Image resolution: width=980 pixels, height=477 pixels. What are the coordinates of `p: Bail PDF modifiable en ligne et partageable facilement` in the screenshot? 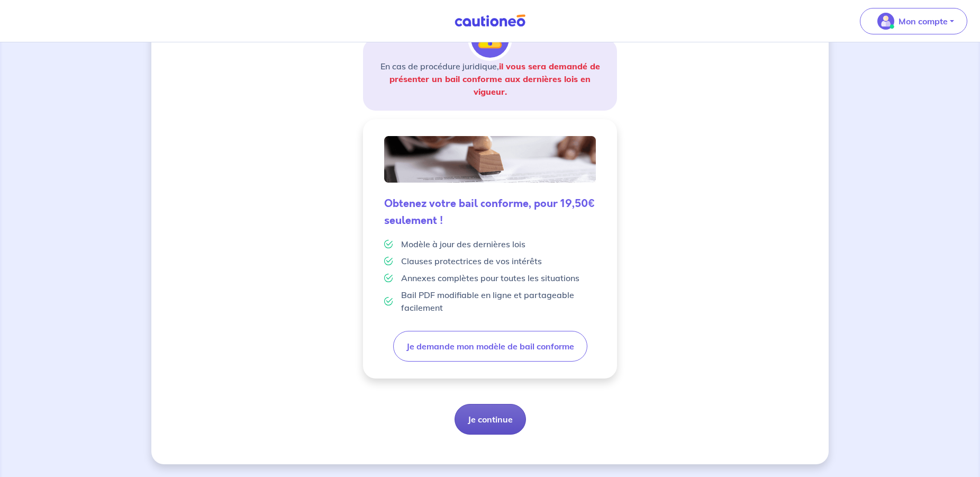 It's located at (498, 301).